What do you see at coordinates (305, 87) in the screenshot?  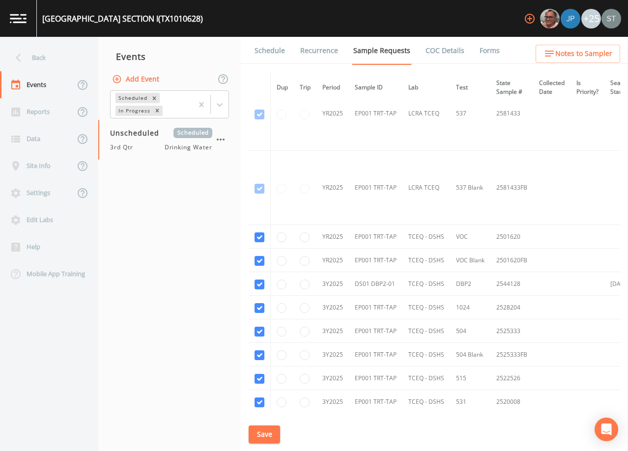 I see `th: Trip` at bounding box center [305, 87].